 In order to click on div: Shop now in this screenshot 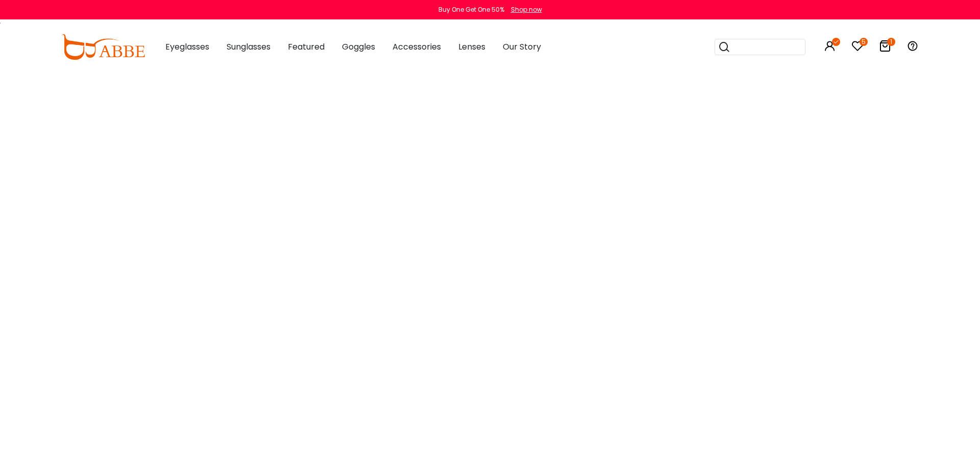, I will do `click(526, 10)`.